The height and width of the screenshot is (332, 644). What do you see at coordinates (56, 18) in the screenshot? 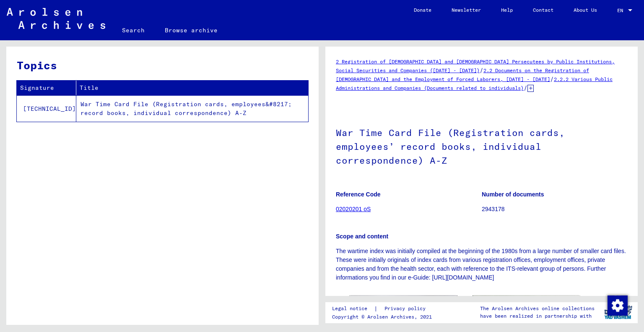
I see `img: Arolsen_neg.svg` at bounding box center [56, 18].